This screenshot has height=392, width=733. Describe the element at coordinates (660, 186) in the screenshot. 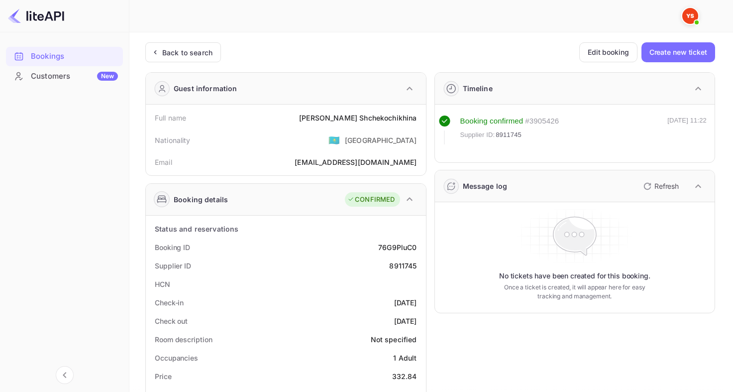

I see `button: Refresh` at that location.